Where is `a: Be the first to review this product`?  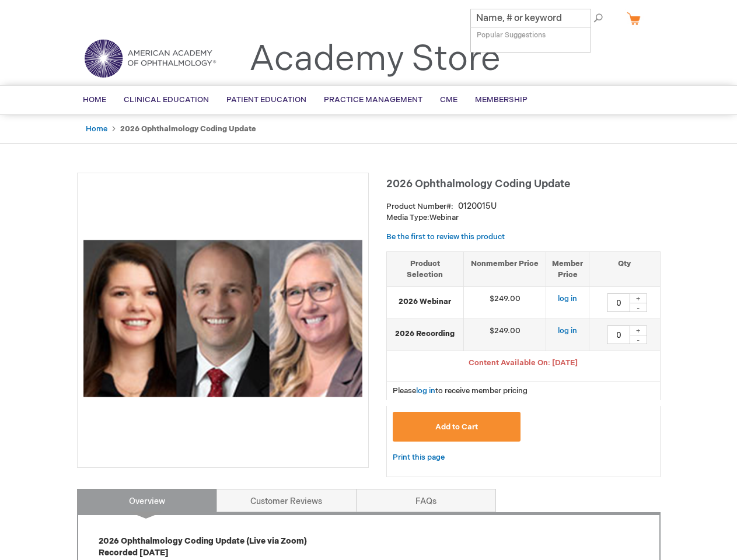
a: Be the first to review this product is located at coordinates (445, 237).